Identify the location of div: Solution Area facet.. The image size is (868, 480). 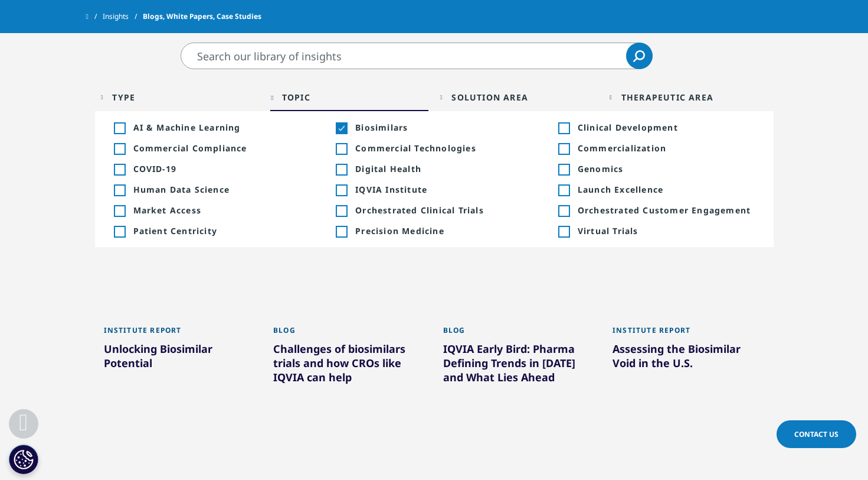
(490, 97).